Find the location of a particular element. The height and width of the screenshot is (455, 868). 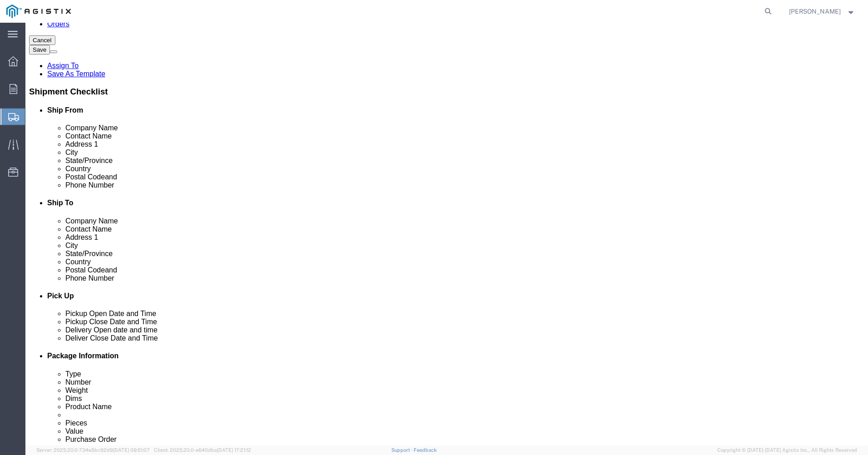

a: Support is located at coordinates (403, 450).